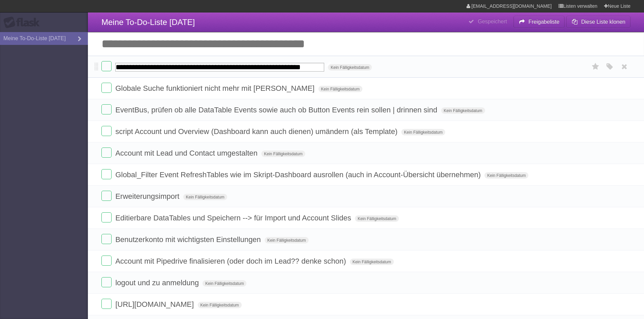 The image size is (644, 319). Describe the element at coordinates (276, 110) in the screenshot. I see `font: EventBus, prüfen ob alle DataTable Events sowie auch ob Button Events rein sollen | drinnen sind` at that location.